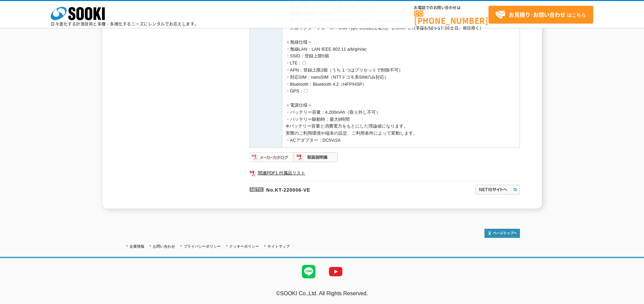 This screenshot has width=644, height=304. I want to click on span: 17:30, so click(443, 28).